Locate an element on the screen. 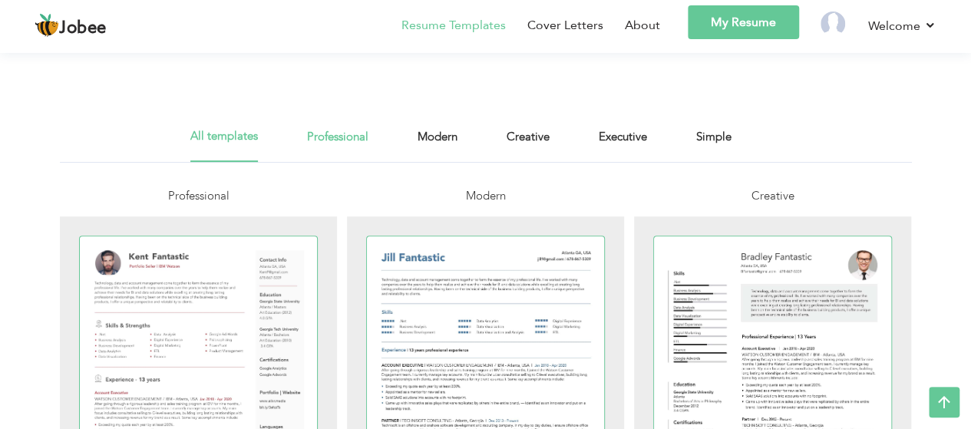 This screenshot has height=429, width=971. a: Resume Templates is located at coordinates (454, 25).